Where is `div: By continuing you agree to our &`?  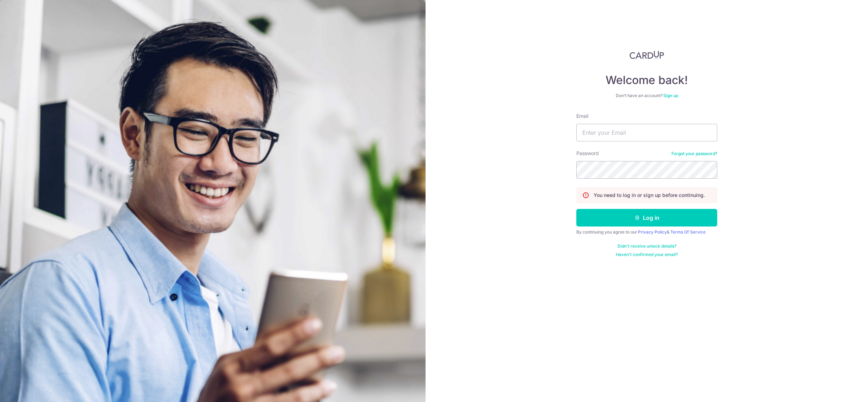
div: By continuing you agree to our & is located at coordinates (647, 232).